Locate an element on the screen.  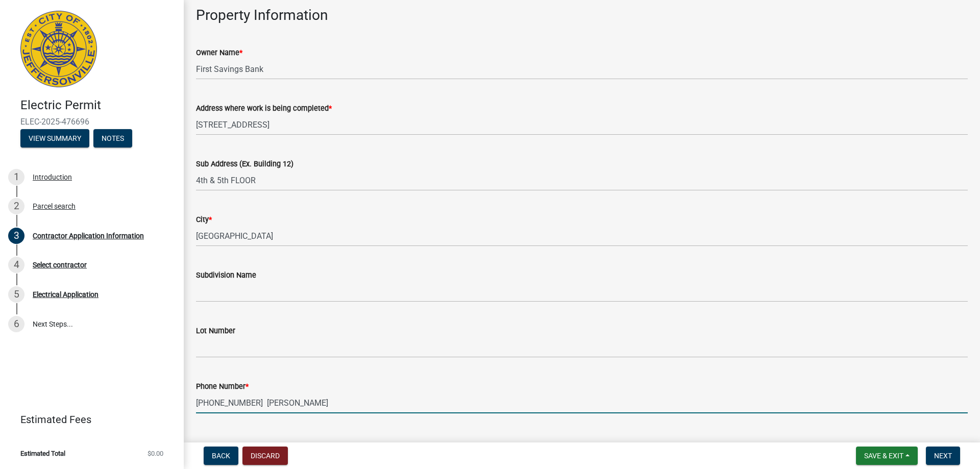
label: Subdivision Name is located at coordinates (226, 276).